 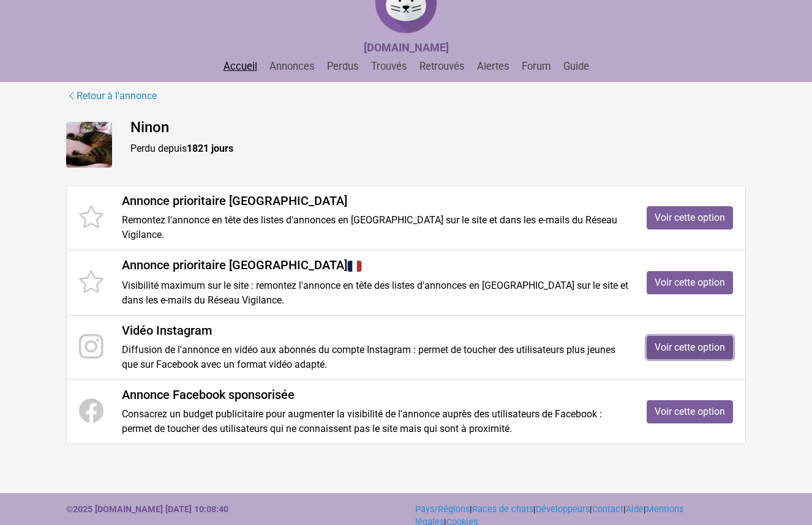 What do you see at coordinates (355, 266) in the screenshot?
I see `img: France` at bounding box center [355, 266].